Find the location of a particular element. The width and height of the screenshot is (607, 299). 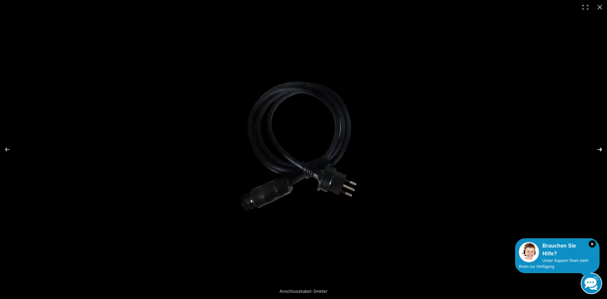

div: Brauchen Sie Hilfe? is located at coordinates (557, 250).